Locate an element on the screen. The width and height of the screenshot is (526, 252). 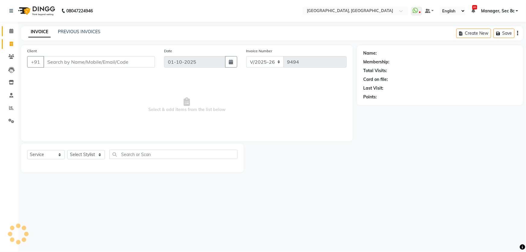
label: Invoice Number is located at coordinates (259, 51).